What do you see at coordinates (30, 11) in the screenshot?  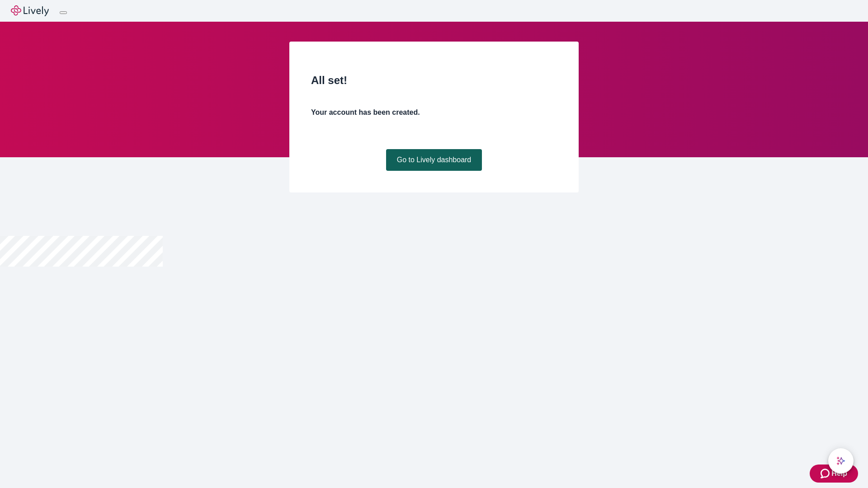 I see `img: Lively` at bounding box center [30, 11].